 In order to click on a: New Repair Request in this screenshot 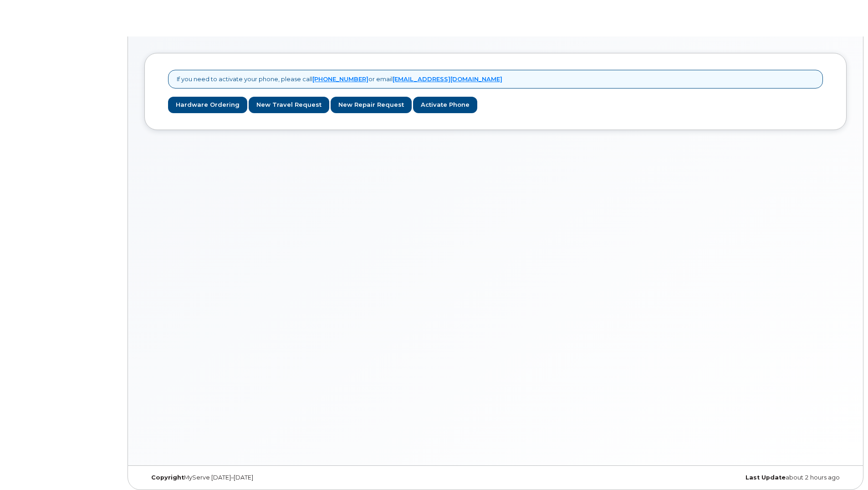, I will do `click(372, 105)`.